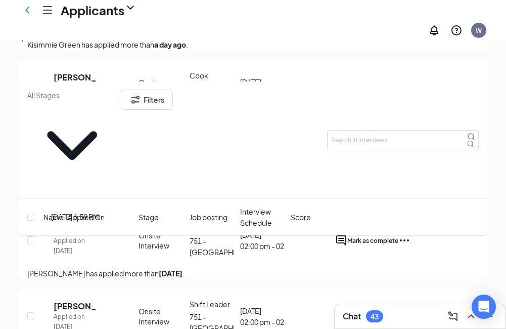 This screenshot has width=506, height=329. Describe the element at coordinates (375, 316) in the screenshot. I see `div: 43` at that location.